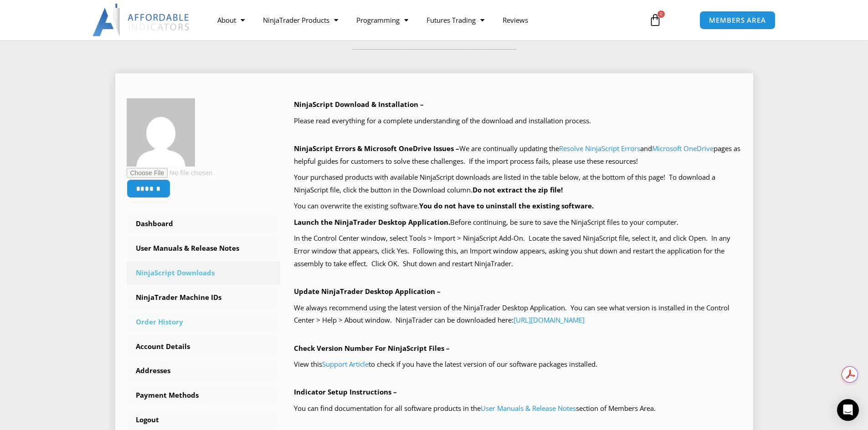  I want to click on b: Launch the NinjaTrader Desktop Application., so click(372, 222).